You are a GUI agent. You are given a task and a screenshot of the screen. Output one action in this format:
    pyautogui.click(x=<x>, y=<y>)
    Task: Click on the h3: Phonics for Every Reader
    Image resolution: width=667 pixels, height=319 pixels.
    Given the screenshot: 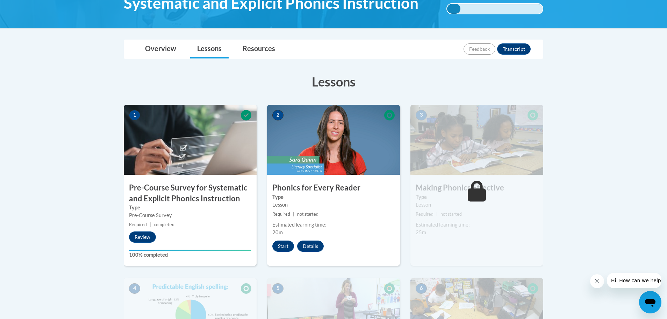 What is the action you would take?
    pyautogui.click(x=334, y=187)
    